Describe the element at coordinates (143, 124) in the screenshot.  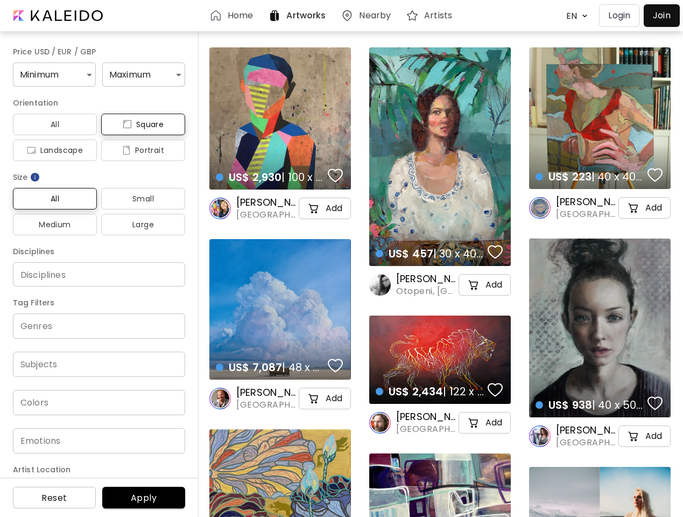
I see `button: iconSquare` at that location.